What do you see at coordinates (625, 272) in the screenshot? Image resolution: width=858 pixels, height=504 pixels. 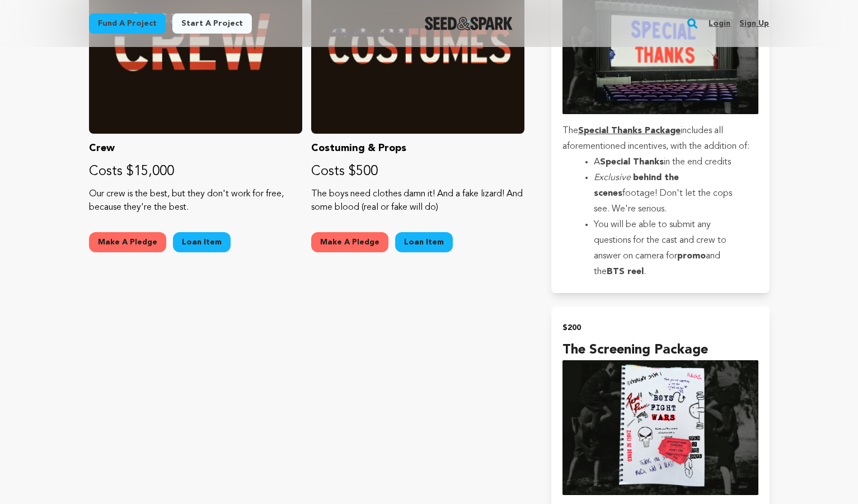 I see `strong: BTS reel` at bounding box center [625, 272].